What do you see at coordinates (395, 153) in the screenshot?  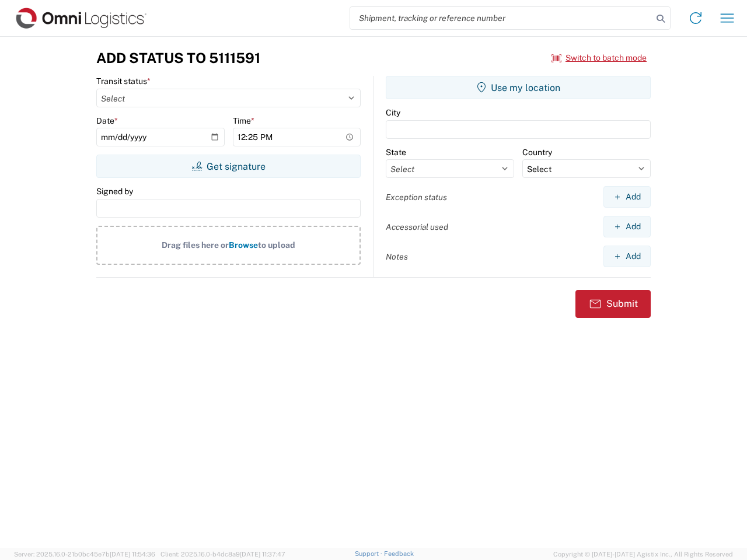 I see `label: State` at bounding box center [395, 153].